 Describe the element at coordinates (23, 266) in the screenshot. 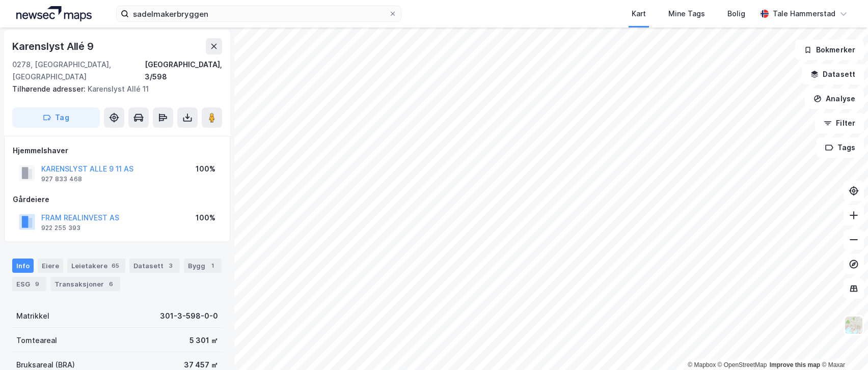

I see `div: Info` at that location.